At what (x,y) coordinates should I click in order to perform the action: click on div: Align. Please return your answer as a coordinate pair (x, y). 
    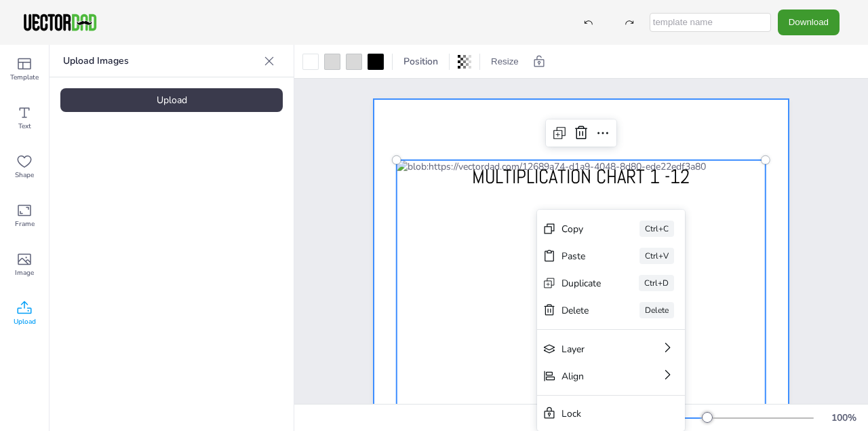
    Looking at the image, I should click on (593, 376).